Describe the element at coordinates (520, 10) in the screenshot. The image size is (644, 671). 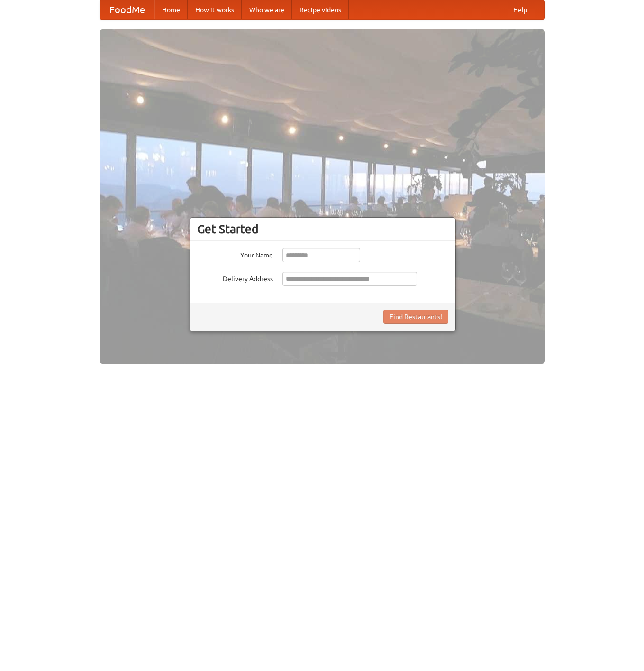
I see `a: Help` at that location.